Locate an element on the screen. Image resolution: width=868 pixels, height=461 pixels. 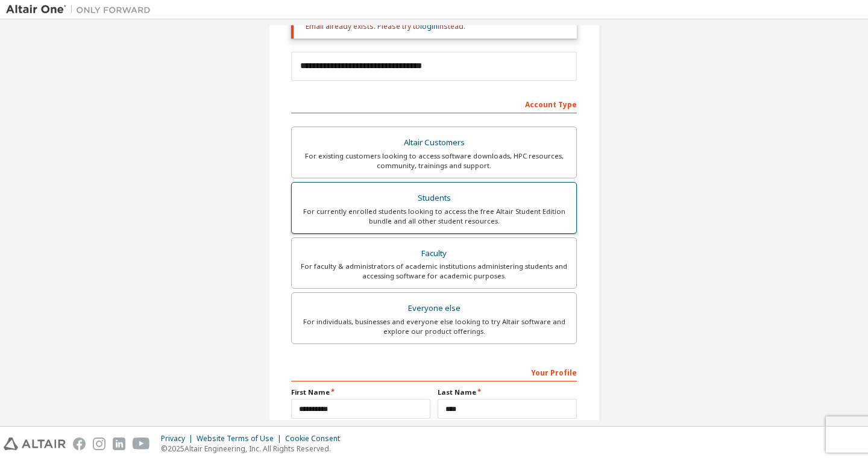
div: For individuals, businesses and everyone else looking to try Altair software and explore our prod... is located at coordinates (434, 327).